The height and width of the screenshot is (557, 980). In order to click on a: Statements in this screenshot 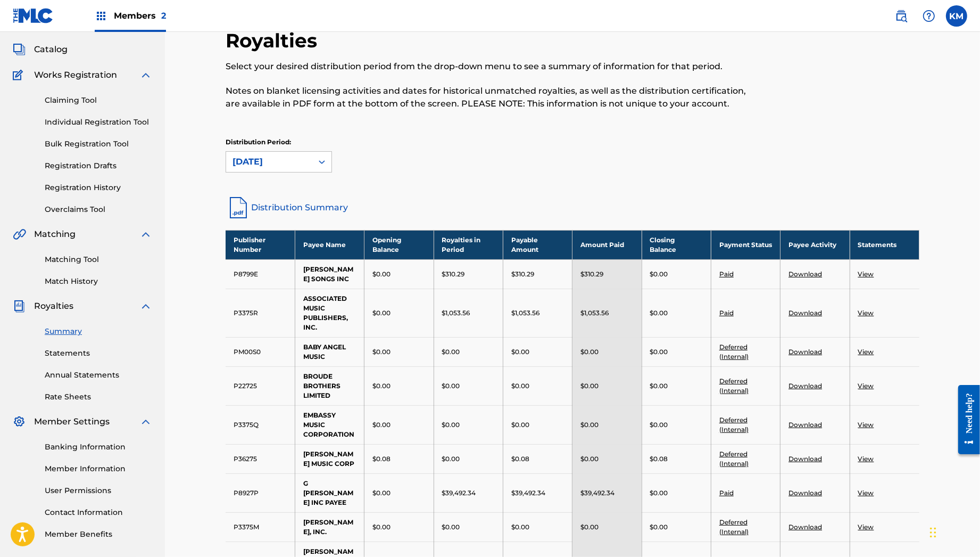, I will do `click(98, 353)`.